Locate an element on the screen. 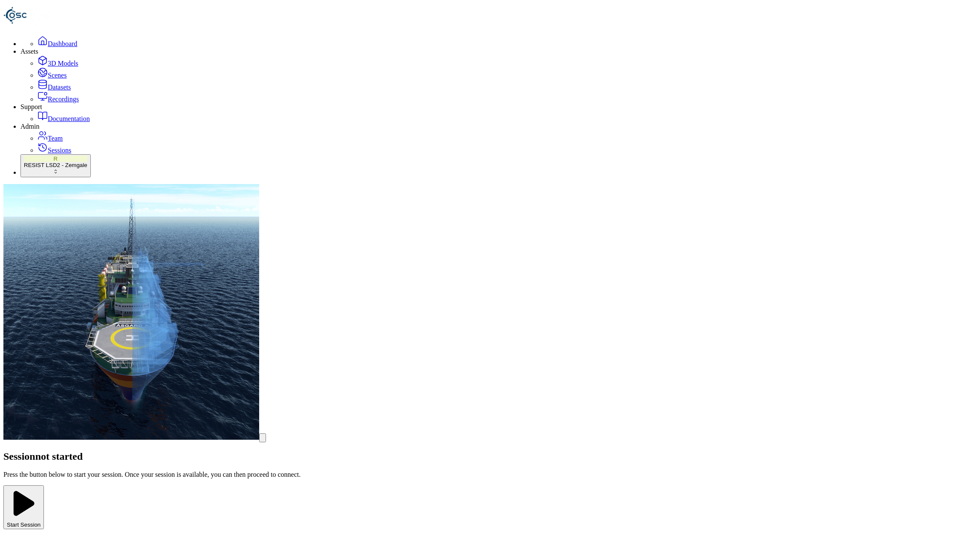  button: Start Session is located at coordinates (24, 508).